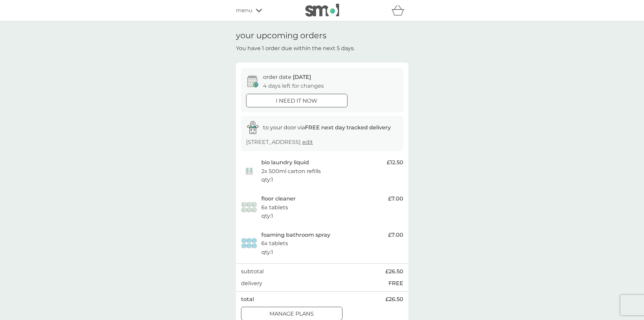 The height and width of the screenshot is (320, 644). I want to click on p: floor cleaner, so click(279, 199).